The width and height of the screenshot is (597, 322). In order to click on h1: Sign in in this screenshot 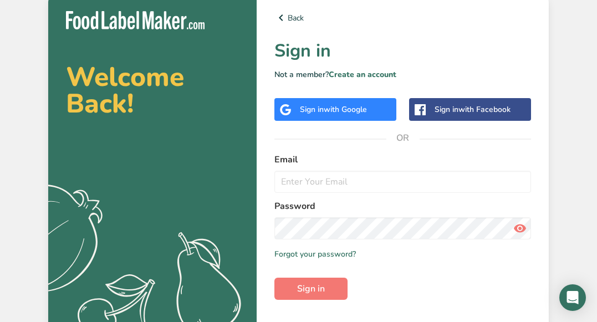, I will do `click(403, 51)`.